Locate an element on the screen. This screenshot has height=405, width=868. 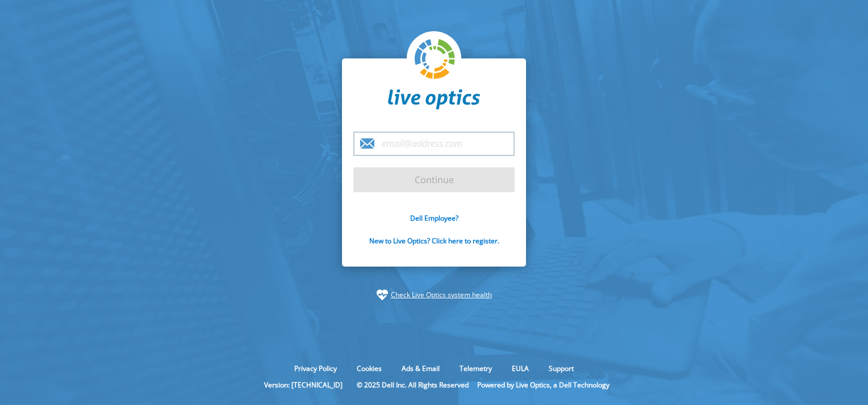
a: New to Live Optics? Click here to register. is located at coordinates (434, 240).